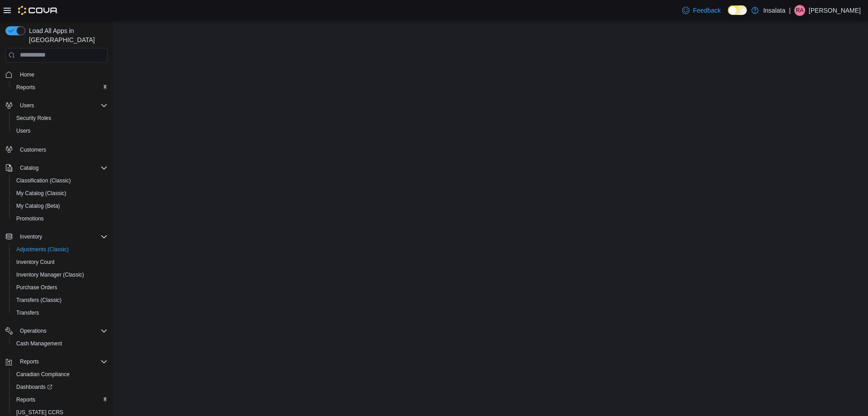 This screenshot has height=416, width=868. I want to click on a: Reports, so click(26, 87).